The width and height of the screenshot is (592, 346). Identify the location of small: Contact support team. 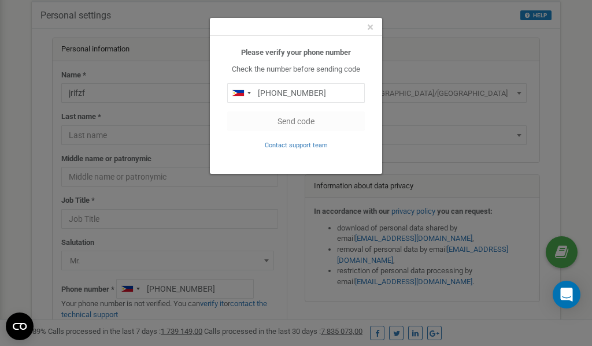
(296, 145).